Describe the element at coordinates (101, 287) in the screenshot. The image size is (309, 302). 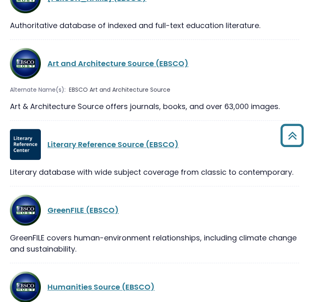
I see `a: Humanities Source (EBSCO)` at that location.